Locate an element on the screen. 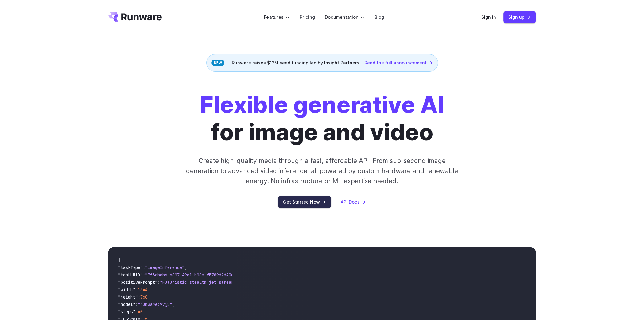 This screenshot has width=644, height=320. p: Create high-quality media through a fast, affordable API. From sub-second image generation to adv... is located at coordinates (322, 171).